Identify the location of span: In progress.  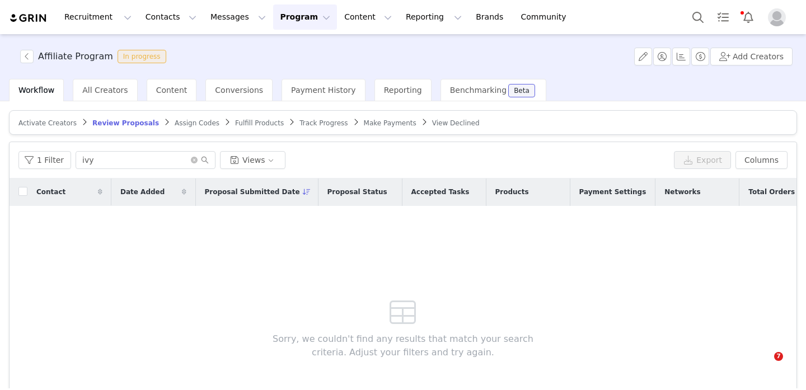
(142, 57).